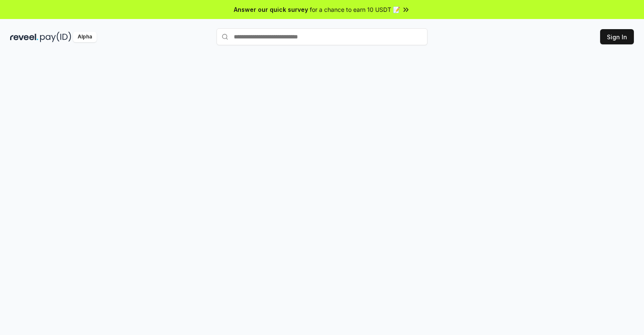 This screenshot has height=335, width=644. What do you see at coordinates (271, 9) in the screenshot?
I see `span: Answer our quick survey` at bounding box center [271, 9].